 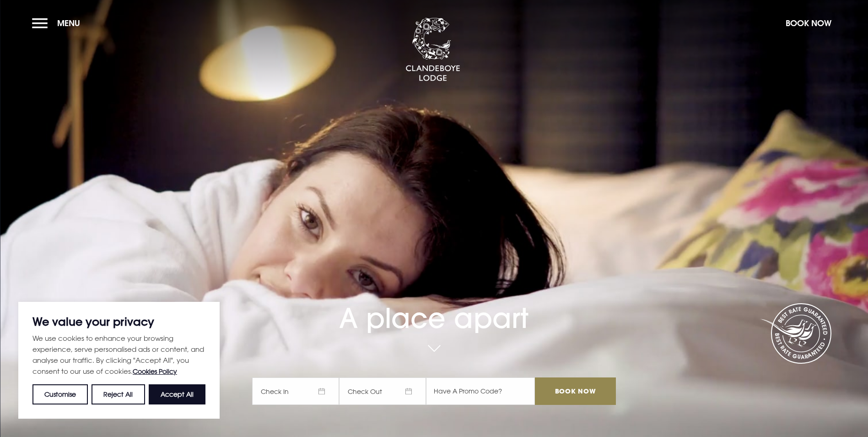 I want to click on button: Accept All, so click(x=177, y=394).